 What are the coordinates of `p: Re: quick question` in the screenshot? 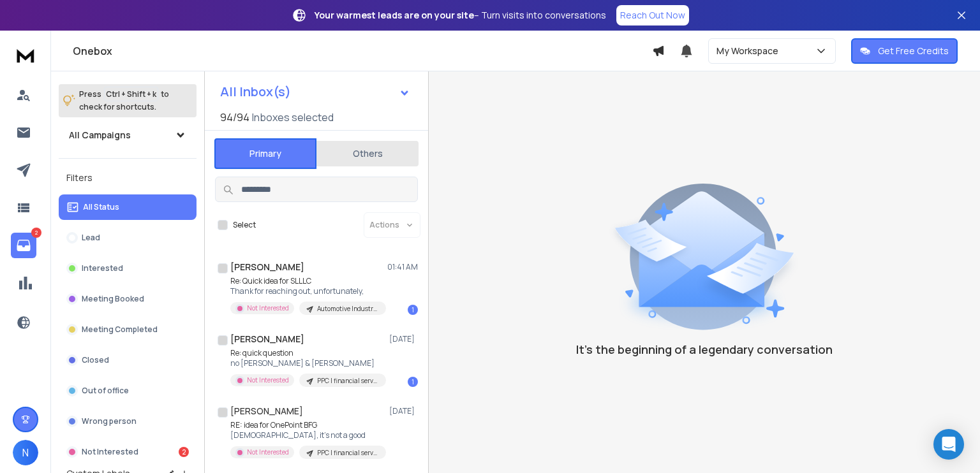 It's located at (307, 353).